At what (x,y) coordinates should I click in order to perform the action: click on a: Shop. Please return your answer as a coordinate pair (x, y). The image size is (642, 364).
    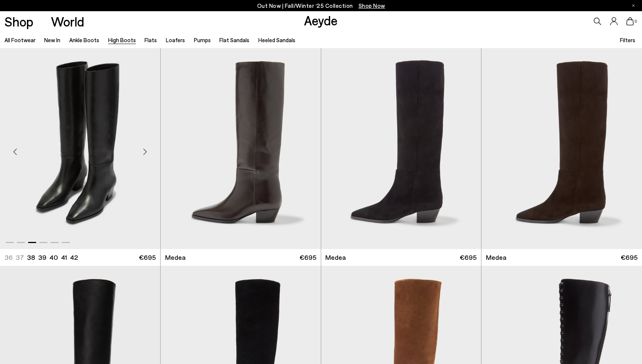
    Looking at the image, I should click on (19, 21).